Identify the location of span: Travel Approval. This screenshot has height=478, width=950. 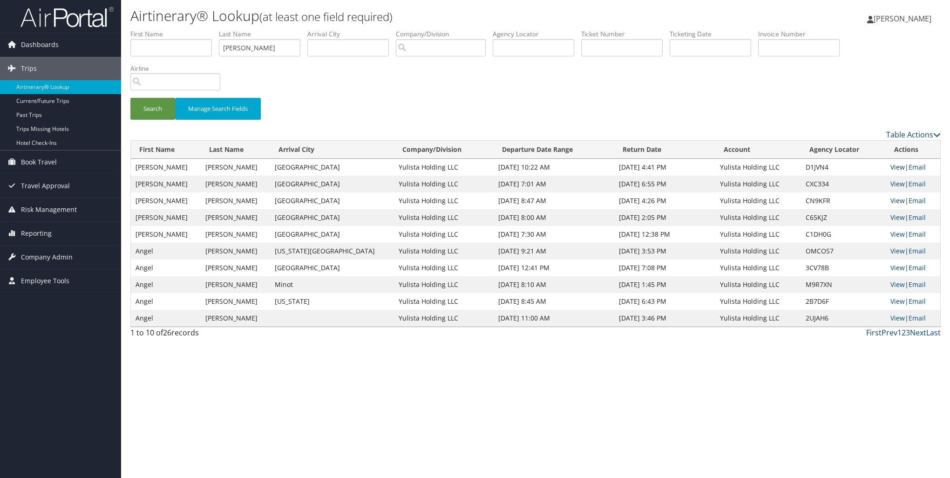
(45, 186).